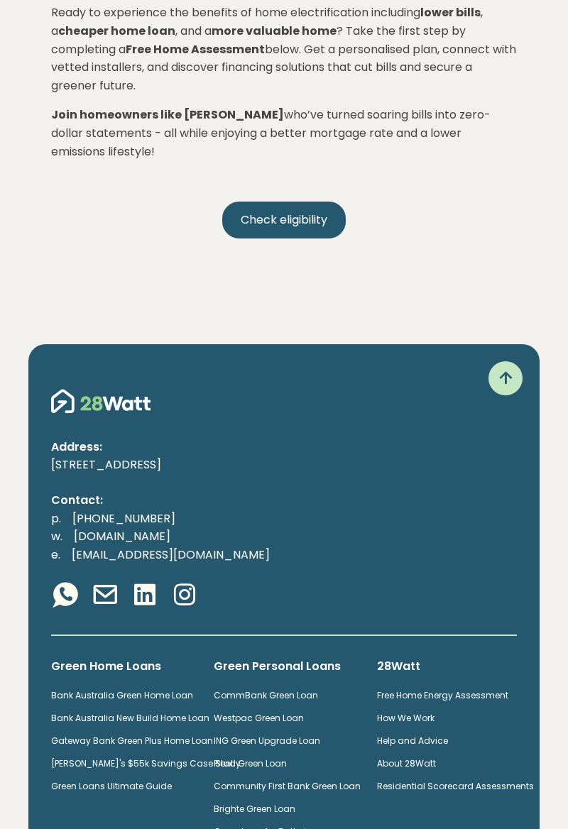  What do you see at coordinates (65, 596) in the screenshot?
I see `a: Whatsapp` at bounding box center [65, 596].